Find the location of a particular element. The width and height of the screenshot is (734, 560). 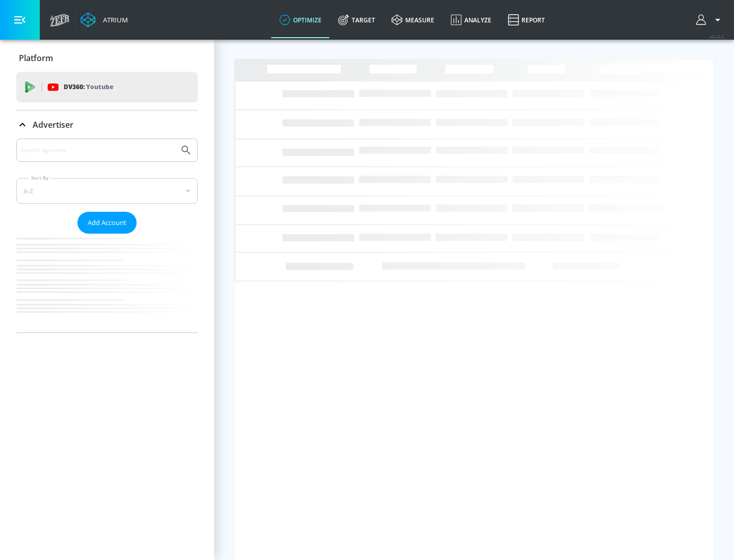

span: v 4.22.2 is located at coordinates (716, 37).